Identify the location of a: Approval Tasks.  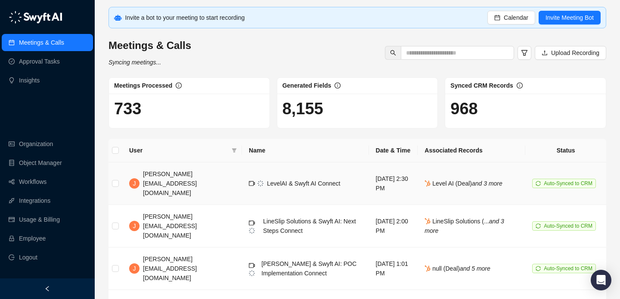
(39, 62).